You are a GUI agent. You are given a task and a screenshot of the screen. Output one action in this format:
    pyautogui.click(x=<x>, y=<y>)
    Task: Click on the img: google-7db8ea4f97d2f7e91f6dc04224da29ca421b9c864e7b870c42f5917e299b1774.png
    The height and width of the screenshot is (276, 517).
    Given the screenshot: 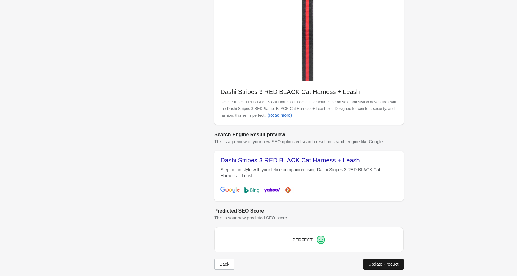 What is the action you would take?
    pyautogui.click(x=230, y=190)
    